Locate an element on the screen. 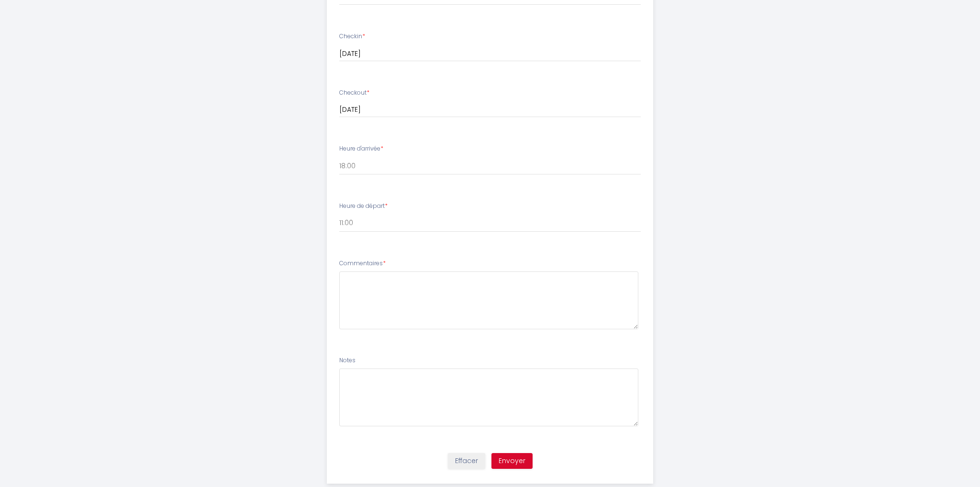 The image size is (980, 487). label: Heure de départ is located at coordinates (363, 206).